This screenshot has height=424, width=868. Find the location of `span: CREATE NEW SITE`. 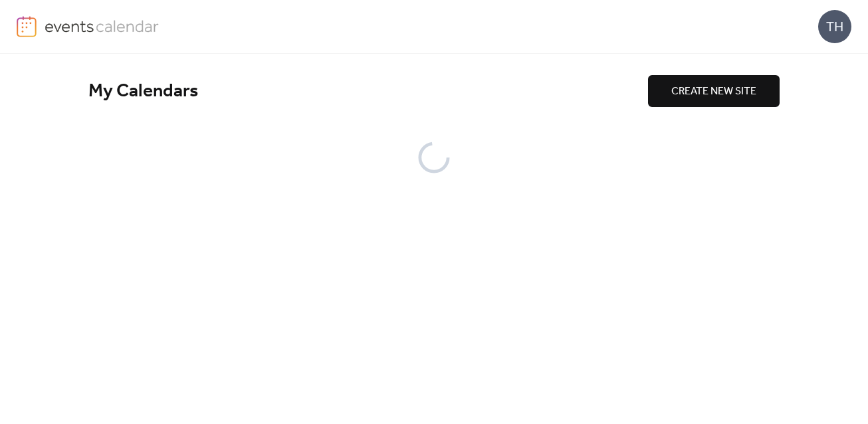

span: CREATE NEW SITE is located at coordinates (714, 92).